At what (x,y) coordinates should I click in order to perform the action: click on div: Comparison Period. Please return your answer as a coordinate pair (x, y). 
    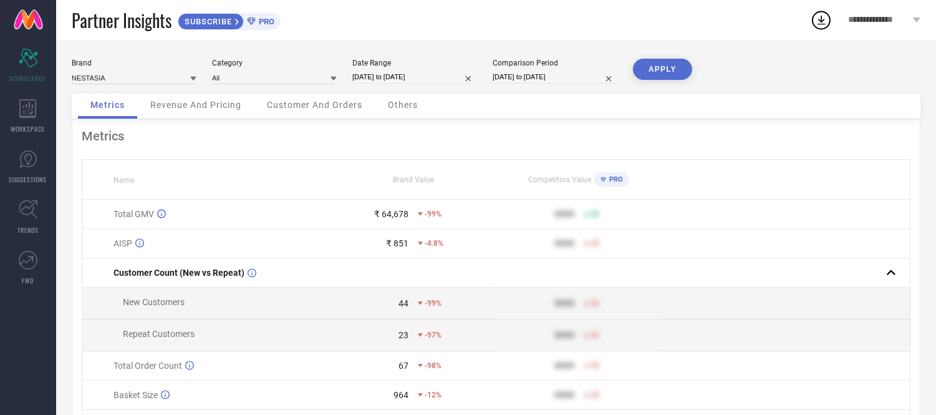
    Looking at the image, I should click on (555, 63).